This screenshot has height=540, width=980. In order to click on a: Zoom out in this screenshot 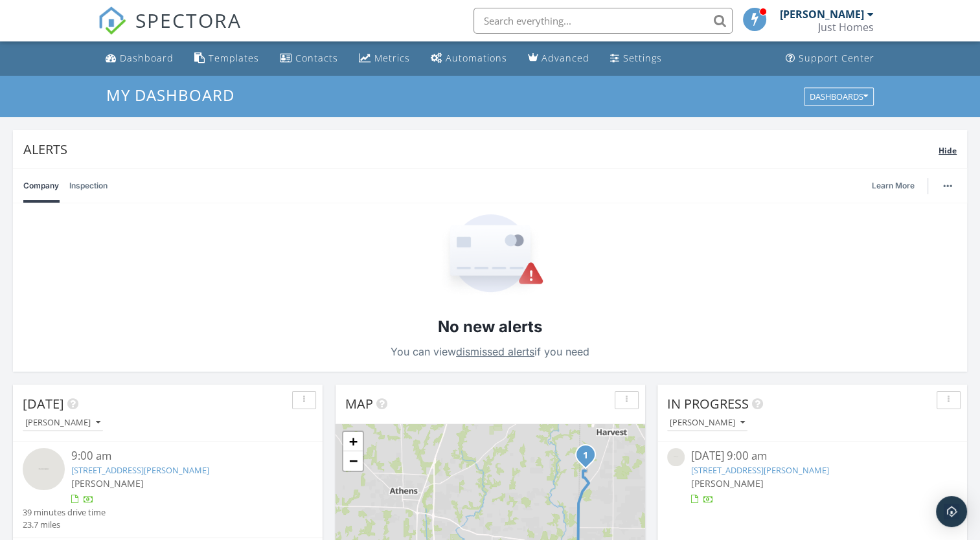, I will do `click(353, 461)`.